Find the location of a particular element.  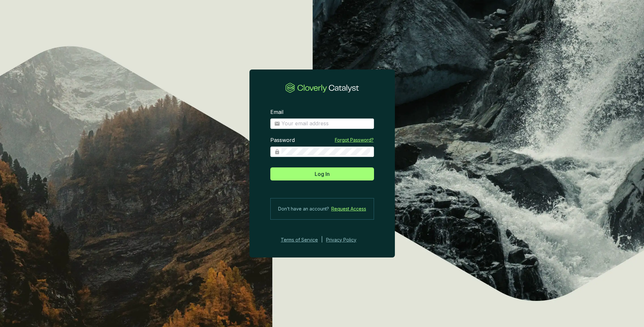

a: Terms of Service is located at coordinates (298, 240).